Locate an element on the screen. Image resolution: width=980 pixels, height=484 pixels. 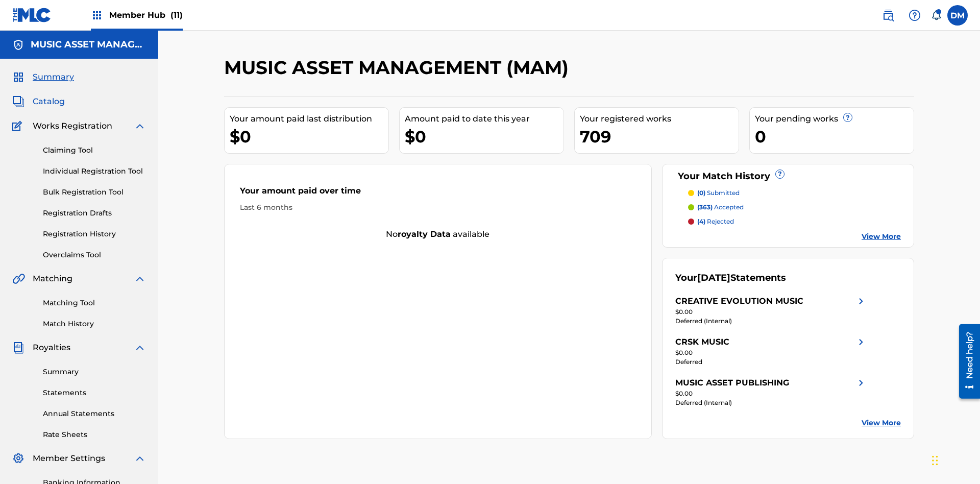
img: help is located at coordinates (915, 15).